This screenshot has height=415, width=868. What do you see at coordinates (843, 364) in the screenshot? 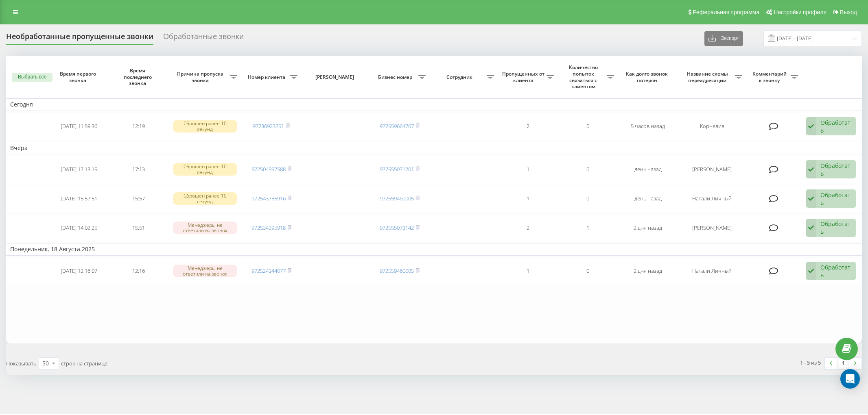
I see `a: 1` at bounding box center [843, 364].